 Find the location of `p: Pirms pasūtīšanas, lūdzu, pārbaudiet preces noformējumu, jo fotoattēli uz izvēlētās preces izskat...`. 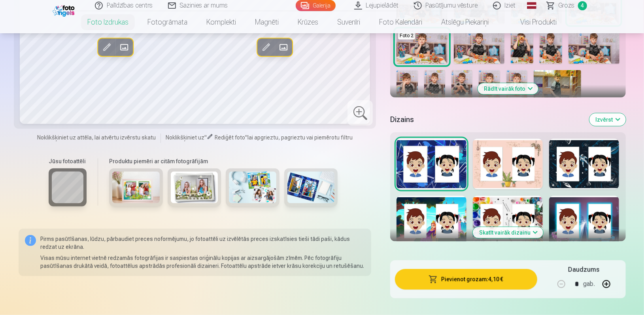

p: Pirms pasūtīšanas, lūdzu, pārbaudiet preces noformējumu, jo fotoattēli uz izvēlētās preces izskat... is located at coordinates (203, 243).